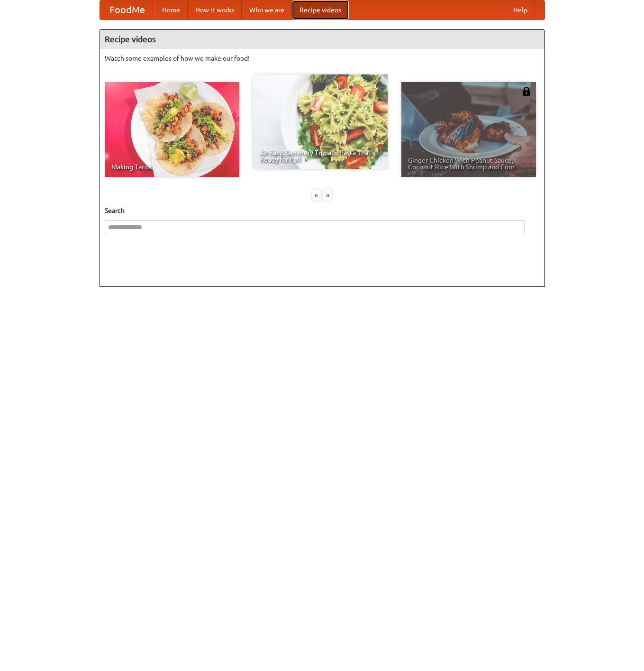  I want to click on img: 483408.png, so click(526, 91).